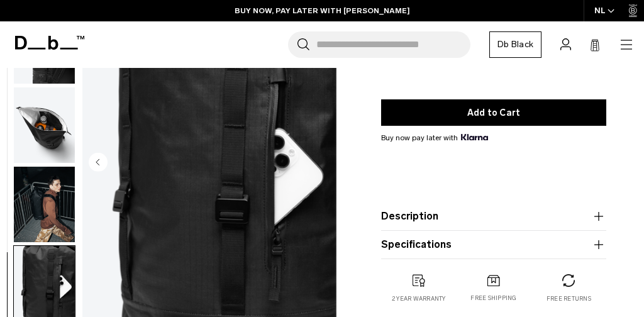 The height and width of the screenshot is (317, 644). What do you see at coordinates (475, 138) in the screenshot?
I see `img: {"height" => 20, "alt" => "Klarna"}` at bounding box center [475, 138].